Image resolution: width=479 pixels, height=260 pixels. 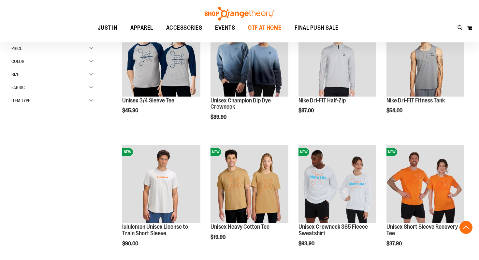 I want to click on span: EVENTS, so click(x=225, y=28).